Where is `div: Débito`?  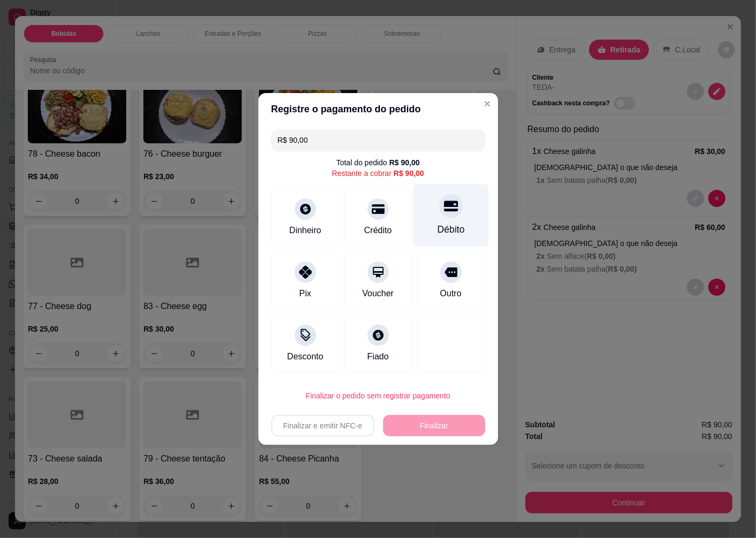 div: Débito is located at coordinates (451, 229).